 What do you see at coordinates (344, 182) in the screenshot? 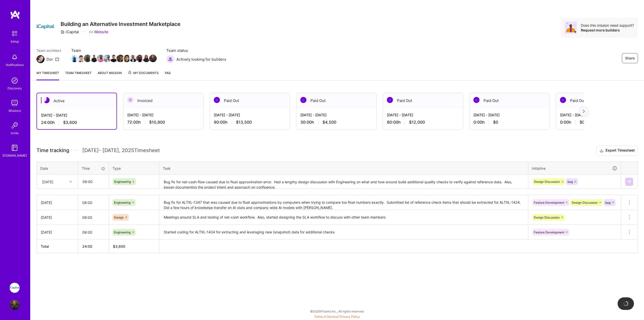
I see `textarea: Bug fix for net-cash-flow caused due to float approximation error. Had a lengthy design discussio...` at bounding box center [344, 182].